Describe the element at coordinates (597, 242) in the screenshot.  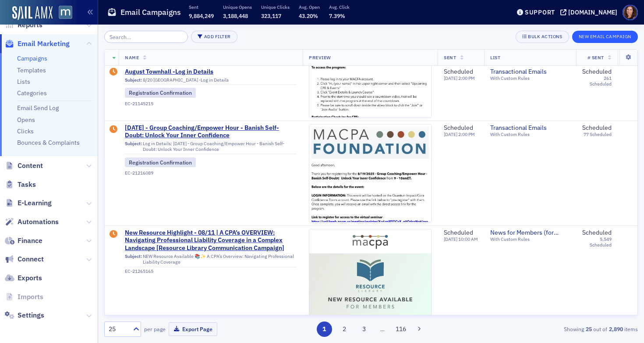
I see `div: 5,549 Scheduled` at that location.